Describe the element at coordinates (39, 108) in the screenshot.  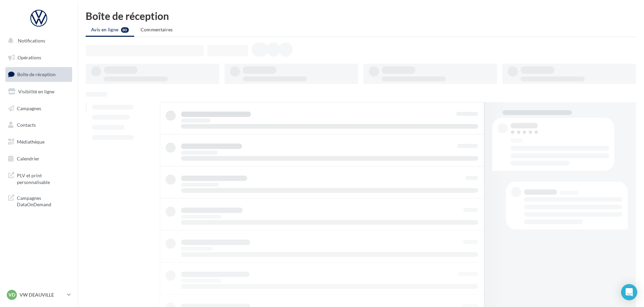
I see `a: Campagnes` at that location.